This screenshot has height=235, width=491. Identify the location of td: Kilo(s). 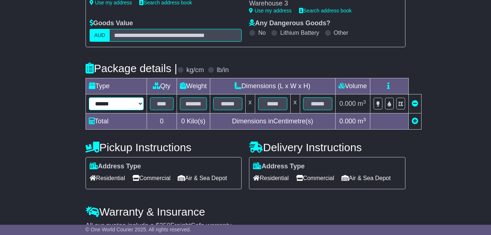
(193, 122).